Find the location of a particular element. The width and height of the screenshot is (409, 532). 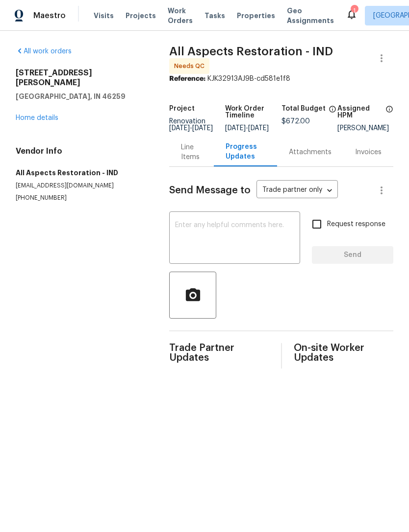

span: Trade Partner Updates is located at coordinates (218, 353).